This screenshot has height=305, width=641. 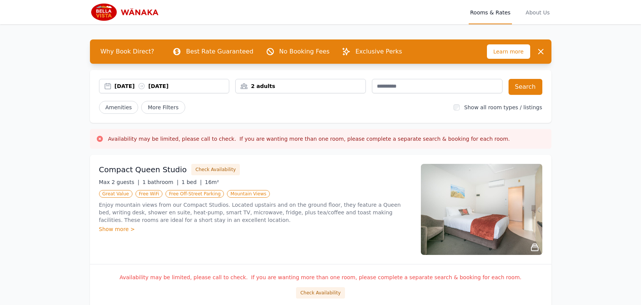 I want to click on p: Best Rate Guaranteed, so click(x=219, y=52).